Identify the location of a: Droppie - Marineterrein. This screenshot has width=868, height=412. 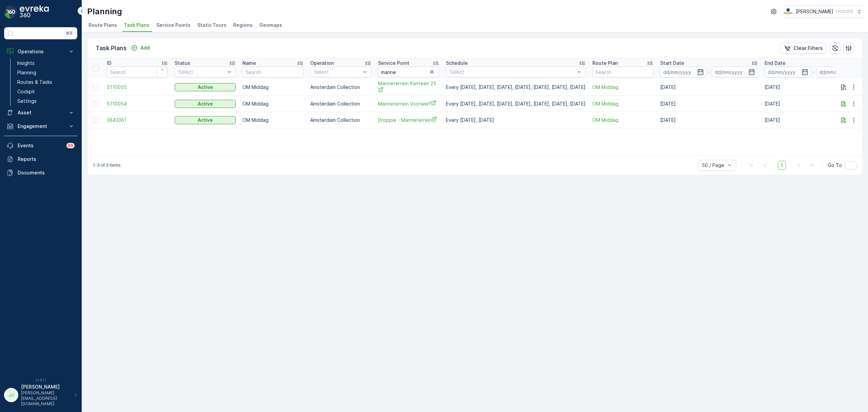
(409, 120).